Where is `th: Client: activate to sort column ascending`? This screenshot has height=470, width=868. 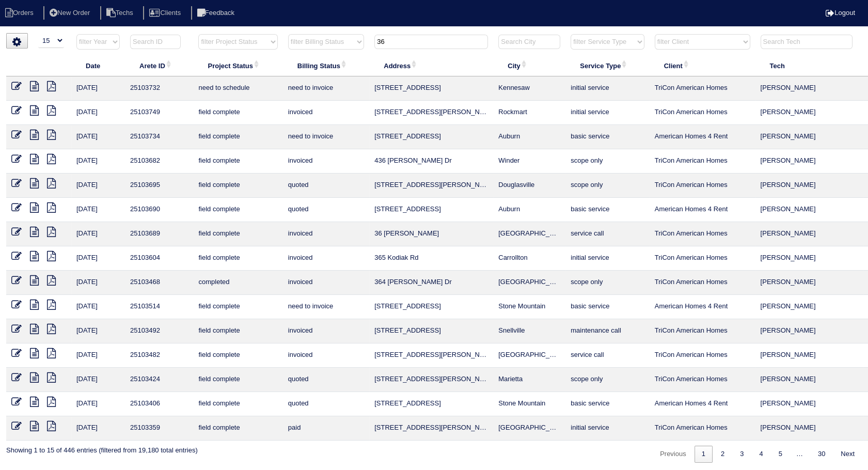
th: Client: activate to sort column ascending is located at coordinates (702, 65).